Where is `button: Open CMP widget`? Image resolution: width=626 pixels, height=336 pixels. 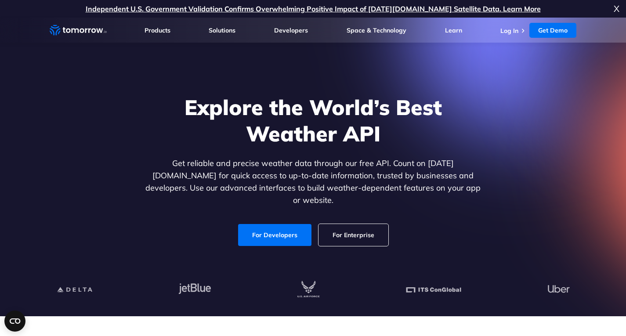 button: Open CMP widget is located at coordinates (15, 321).